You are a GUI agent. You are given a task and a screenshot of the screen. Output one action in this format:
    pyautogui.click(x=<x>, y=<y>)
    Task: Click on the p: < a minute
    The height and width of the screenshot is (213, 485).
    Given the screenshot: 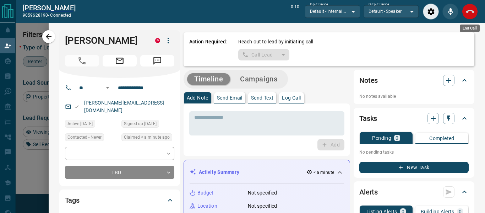 What is the action you would take?
    pyautogui.click(x=324, y=172)
    